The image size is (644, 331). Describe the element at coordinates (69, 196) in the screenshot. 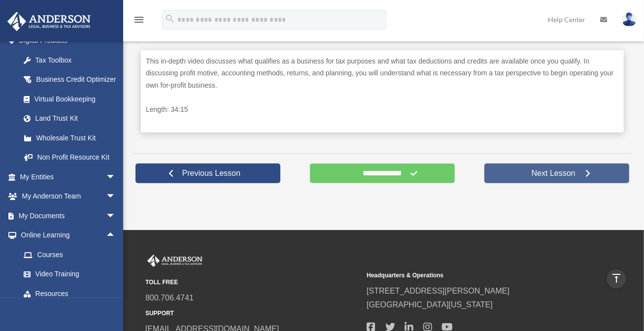

I see `a: My Anderson Teamarrow_drop_down` at that location.